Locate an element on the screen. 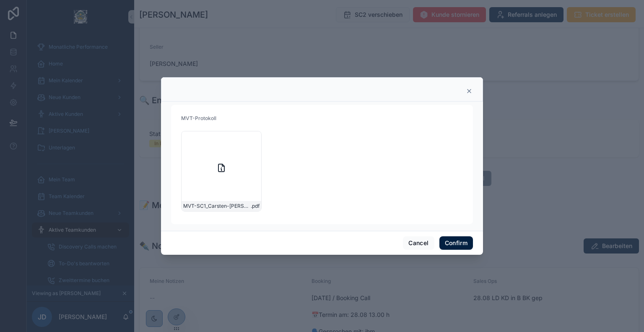 This screenshot has width=644, height=332. button: Cancel is located at coordinates (418, 243).